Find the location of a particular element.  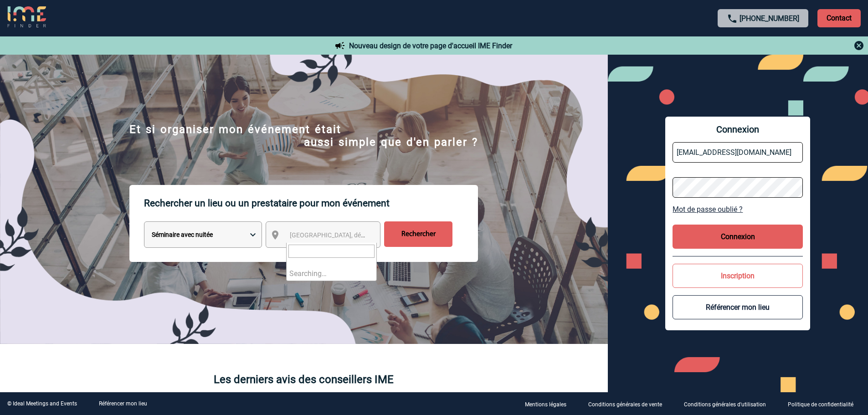

p: Conditions générales d'utilisation is located at coordinates (725, 405).